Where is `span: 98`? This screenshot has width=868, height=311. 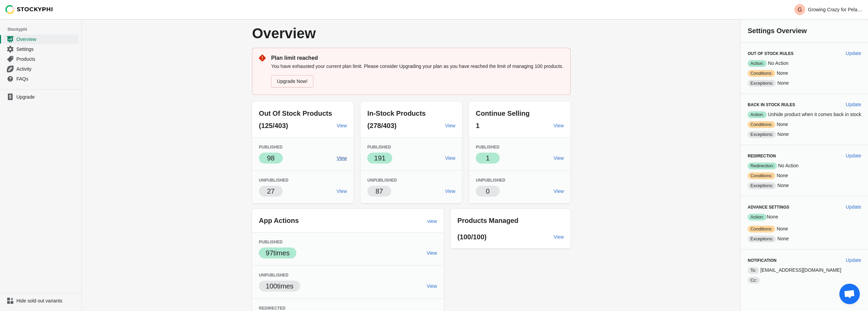 span: 98 is located at coordinates (271, 158).